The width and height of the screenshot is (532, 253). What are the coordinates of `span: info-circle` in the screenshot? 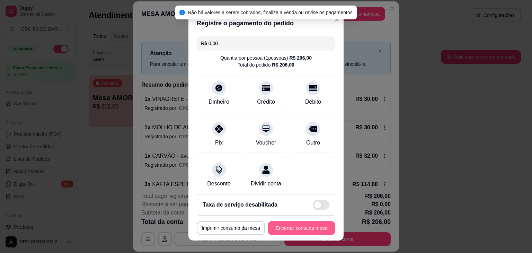 It's located at (182, 12).